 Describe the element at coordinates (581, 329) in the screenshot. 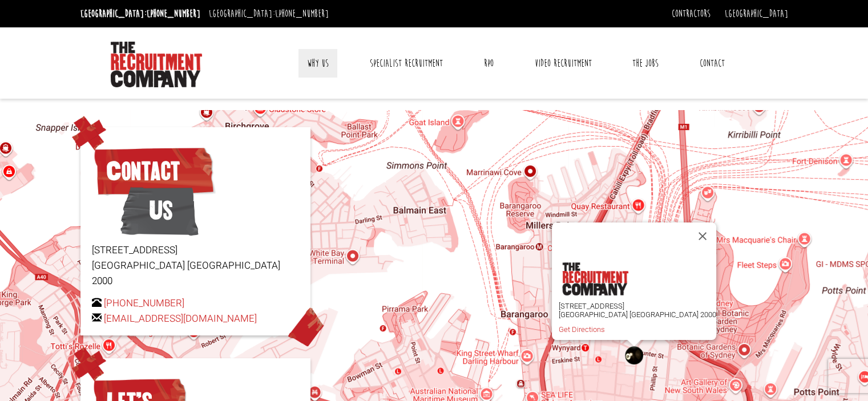

I see `a: Get Directions` at that location.